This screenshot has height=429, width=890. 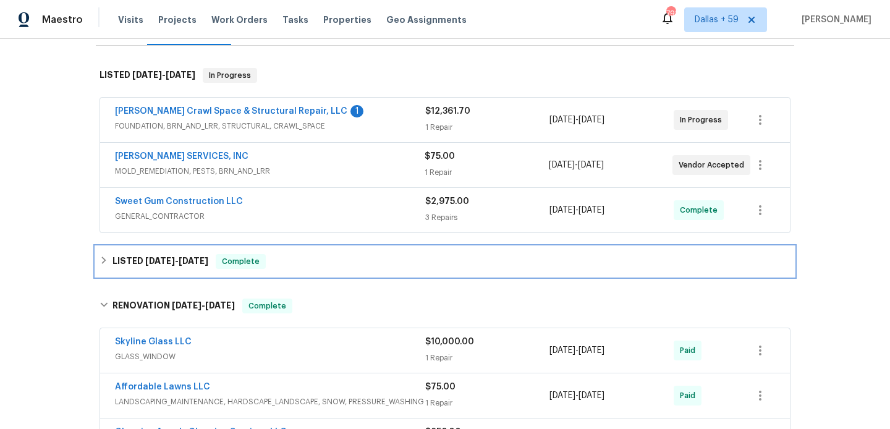 I want to click on span: $10,000.00, so click(x=449, y=342).